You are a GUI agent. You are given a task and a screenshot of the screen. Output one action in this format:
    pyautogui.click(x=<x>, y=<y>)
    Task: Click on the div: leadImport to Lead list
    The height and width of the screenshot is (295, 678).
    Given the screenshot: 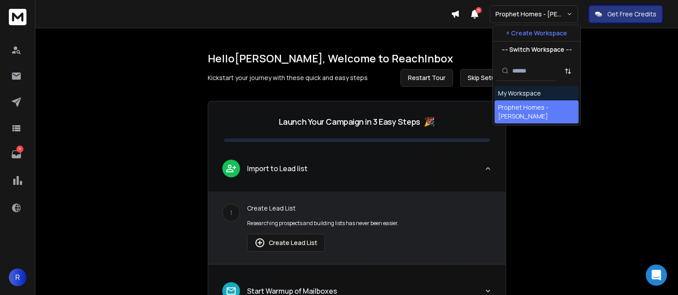 What is the action you would take?
    pyautogui.click(x=357, y=228)
    